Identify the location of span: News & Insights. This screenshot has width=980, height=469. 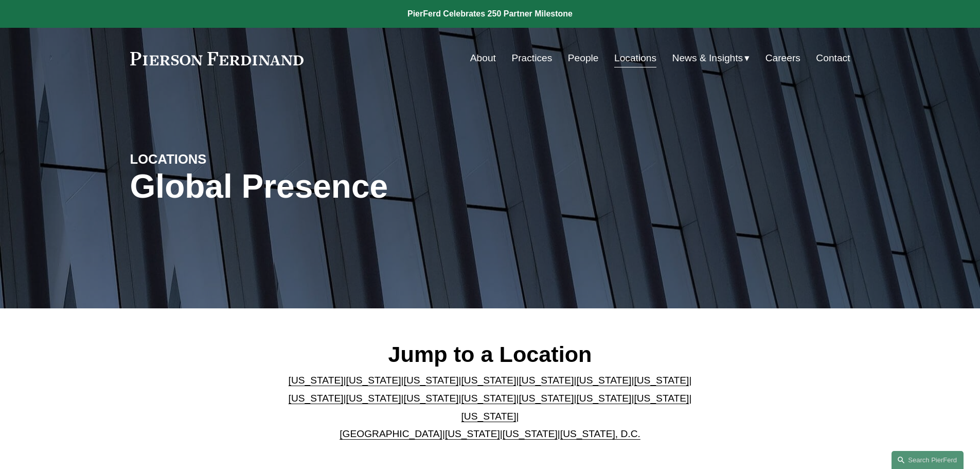
(708, 58).